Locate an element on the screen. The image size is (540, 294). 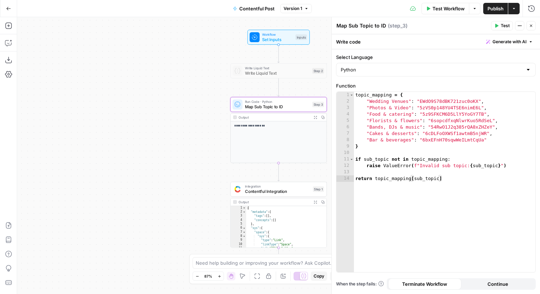
button: Copy is located at coordinates (319, 276).